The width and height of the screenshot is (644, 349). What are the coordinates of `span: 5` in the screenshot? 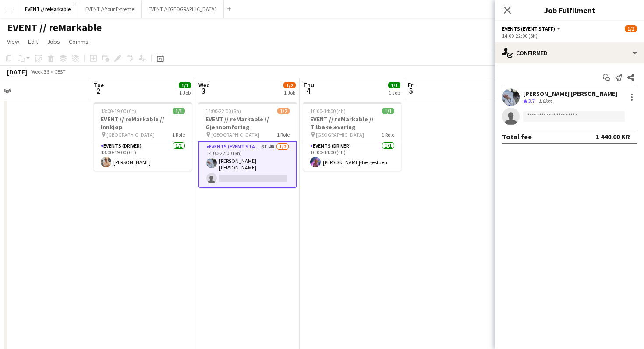 It's located at (410, 91).